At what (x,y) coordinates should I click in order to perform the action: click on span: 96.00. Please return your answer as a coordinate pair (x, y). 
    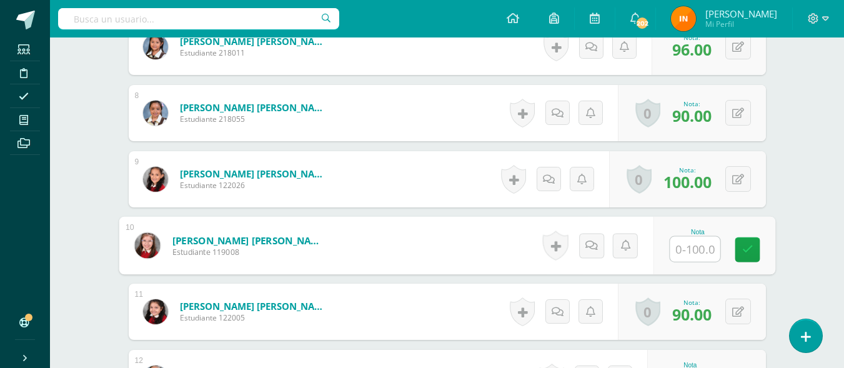
    Looking at the image, I should click on (692, 49).